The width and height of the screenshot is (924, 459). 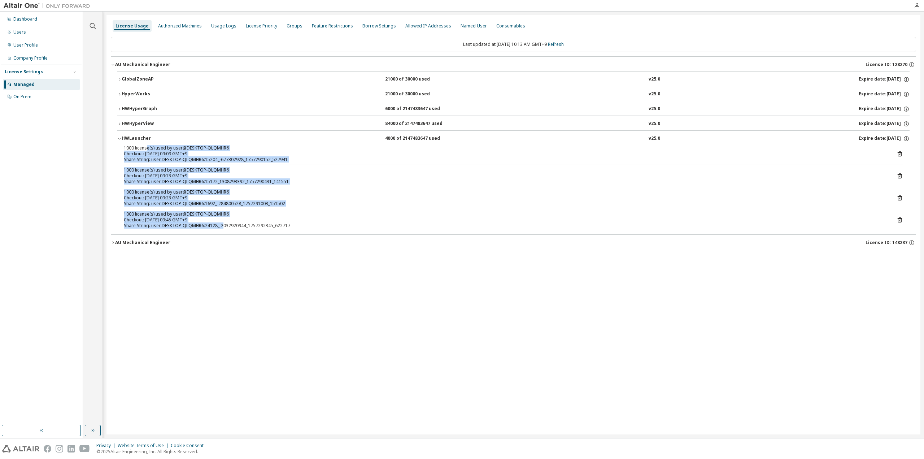 I want to click on div: Feature Restrictions, so click(x=332, y=26).